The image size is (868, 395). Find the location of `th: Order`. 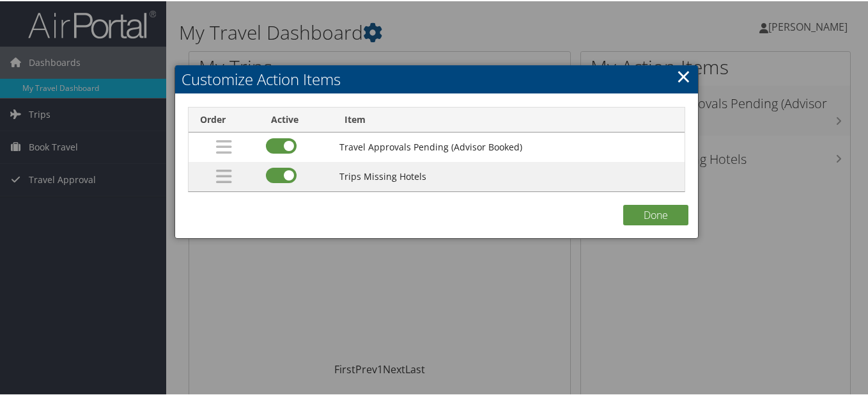

th: Order is located at coordinates (224, 119).